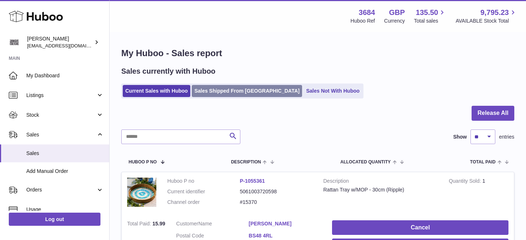  Describe the element at coordinates (483, 162) in the screenshot. I see `span: Total paid` at that location.